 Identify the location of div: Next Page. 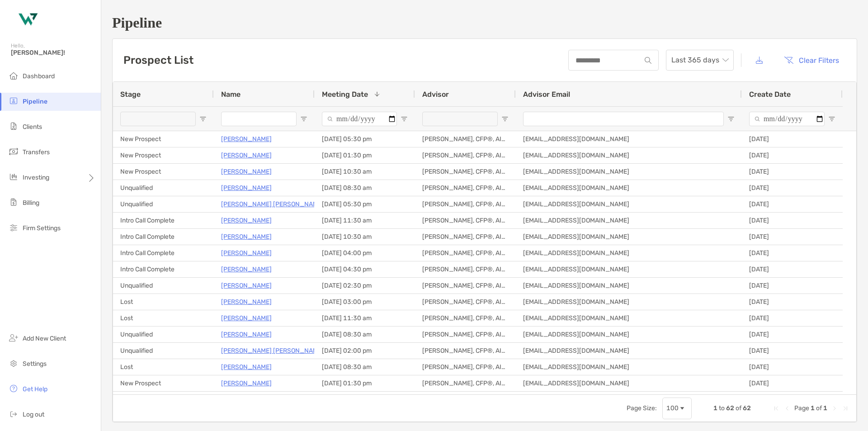
(835, 408).